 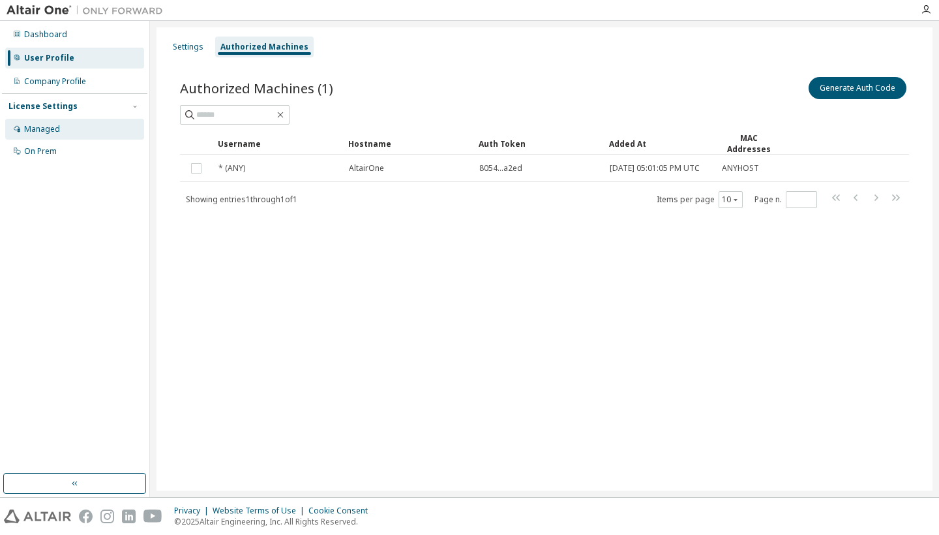 What do you see at coordinates (786, 200) in the screenshot?
I see `span: Page n.` at bounding box center [786, 200].